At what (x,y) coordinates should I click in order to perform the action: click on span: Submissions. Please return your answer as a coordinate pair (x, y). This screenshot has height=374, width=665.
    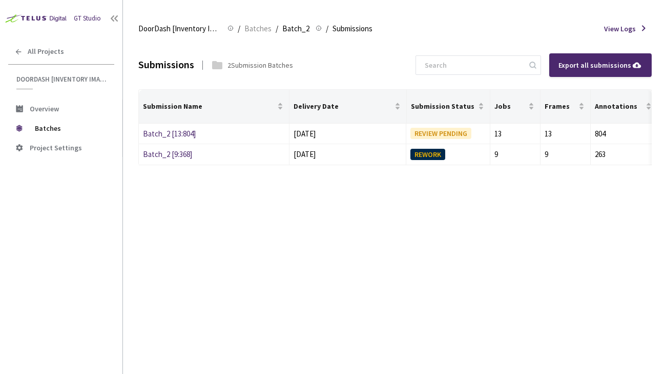
    Looking at the image, I should click on (353, 29).